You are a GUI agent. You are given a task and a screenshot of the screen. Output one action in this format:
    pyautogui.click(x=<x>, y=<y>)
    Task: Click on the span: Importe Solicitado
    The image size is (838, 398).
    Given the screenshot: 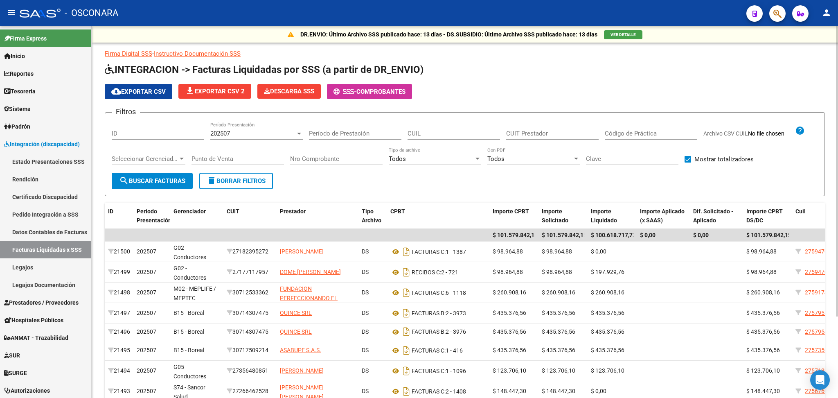 What is the action you would take?
    pyautogui.click(x=555, y=216)
    